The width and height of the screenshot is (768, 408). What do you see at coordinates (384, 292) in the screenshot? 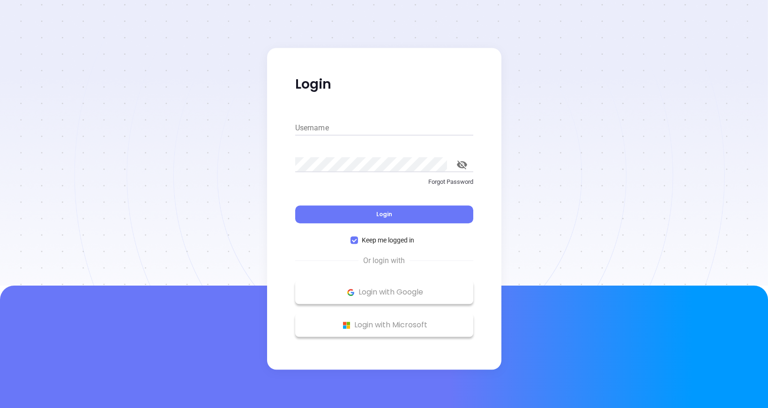
I see `button: Google Logo Login with Google` at bounding box center [384, 292].